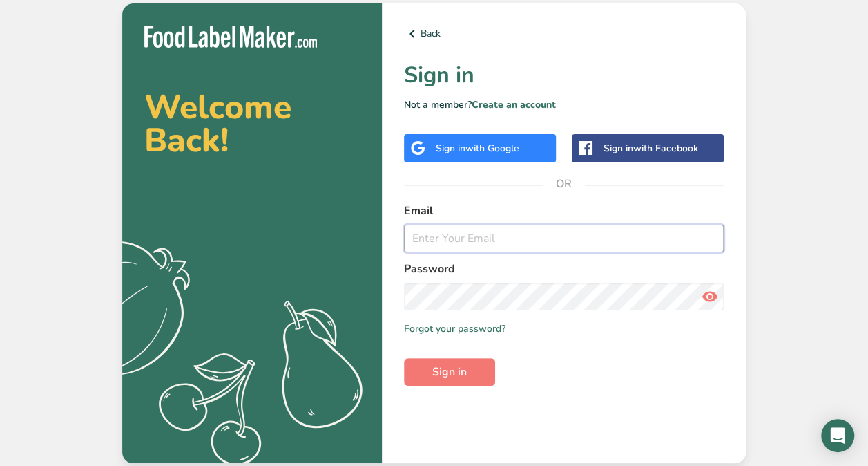 The height and width of the screenshot is (466, 868). Describe the element at coordinates (564, 33) in the screenshot. I see `a: Back` at that location.